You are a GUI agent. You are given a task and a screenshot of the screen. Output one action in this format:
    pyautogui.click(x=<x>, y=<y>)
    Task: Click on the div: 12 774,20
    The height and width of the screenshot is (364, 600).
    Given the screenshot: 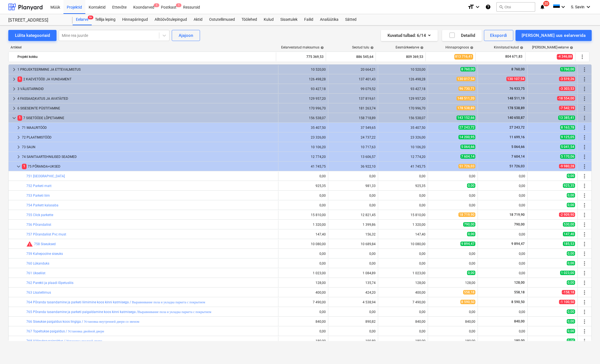 What is the action you would take?
    pyautogui.click(x=402, y=157)
    